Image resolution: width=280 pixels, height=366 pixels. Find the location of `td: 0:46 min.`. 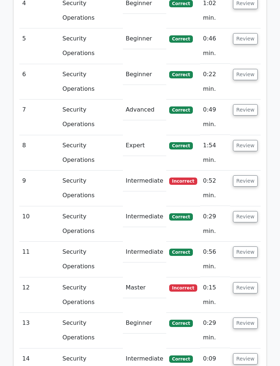

td: 0:46 min. is located at coordinates (215, 46).